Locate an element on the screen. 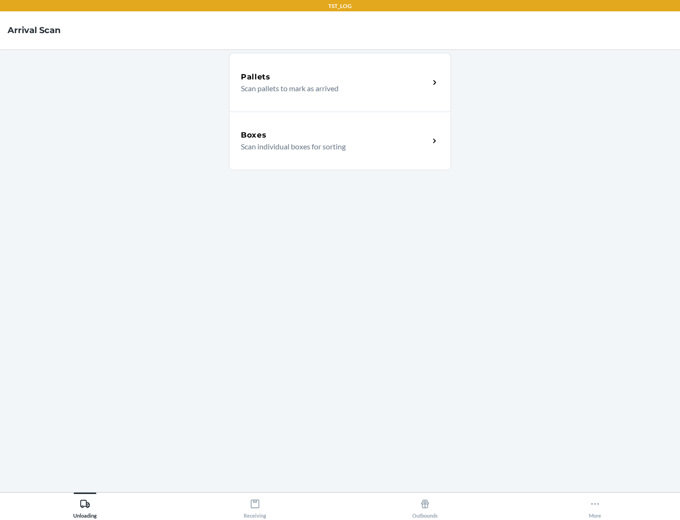  a: PalletsScan pallets to mark as arrived is located at coordinates (340, 82).